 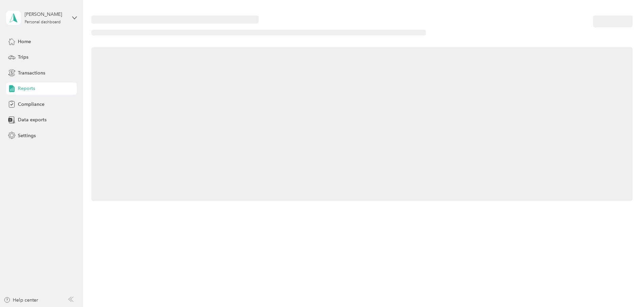 I want to click on span: Reports, so click(x=26, y=88).